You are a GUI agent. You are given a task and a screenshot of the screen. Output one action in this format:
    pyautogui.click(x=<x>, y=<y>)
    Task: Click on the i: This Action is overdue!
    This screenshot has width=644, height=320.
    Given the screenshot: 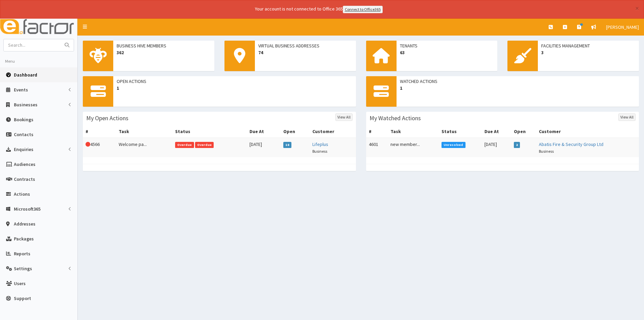 What is the action you would take?
    pyautogui.click(x=88, y=144)
    